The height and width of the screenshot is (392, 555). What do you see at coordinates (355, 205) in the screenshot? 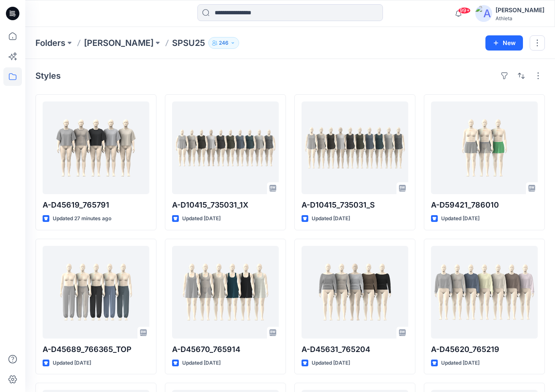
I see `p: A-D10415_735031_S` at bounding box center [355, 205].